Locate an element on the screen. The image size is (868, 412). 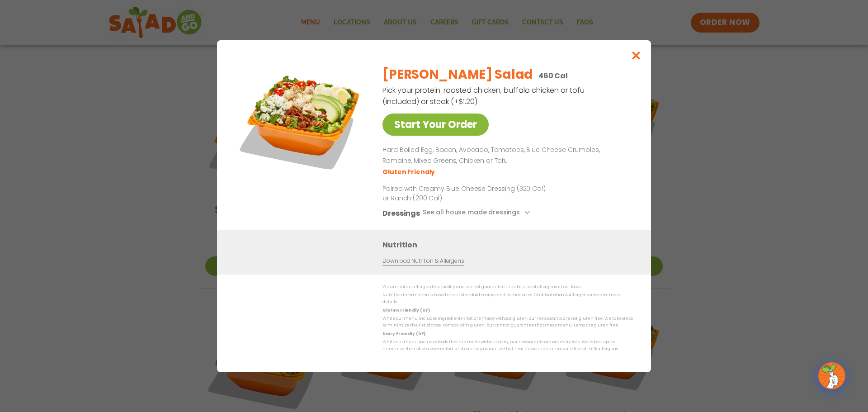
p: 460 Cal is located at coordinates (553, 76).